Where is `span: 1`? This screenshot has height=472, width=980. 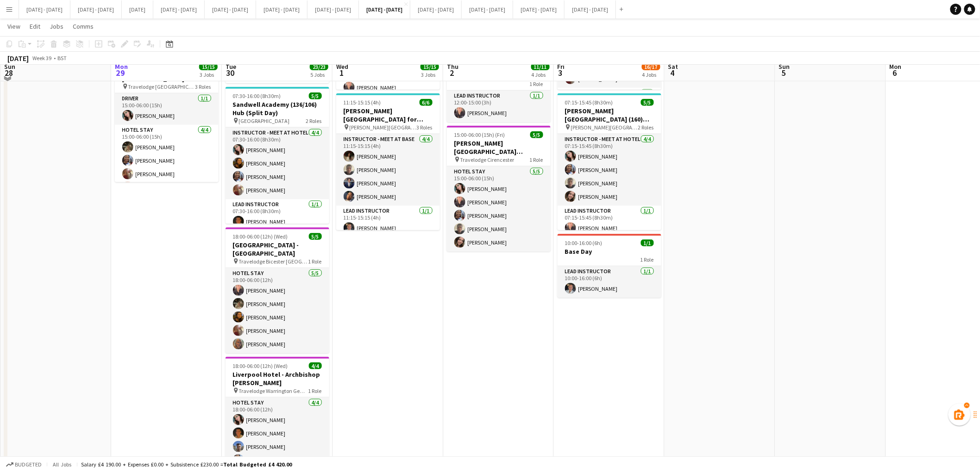 span: 1 is located at coordinates (341, 73).